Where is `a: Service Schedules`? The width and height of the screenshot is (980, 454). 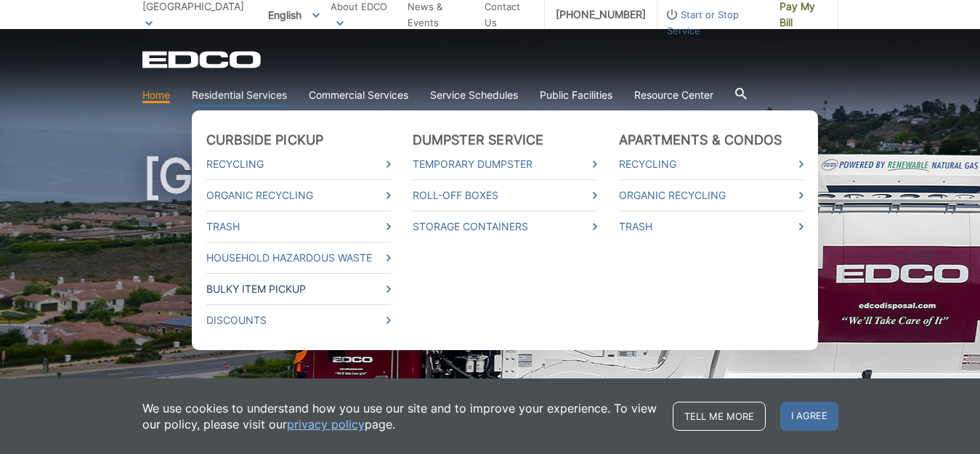
a: Service Schedules is located at coordinates (474, 95).